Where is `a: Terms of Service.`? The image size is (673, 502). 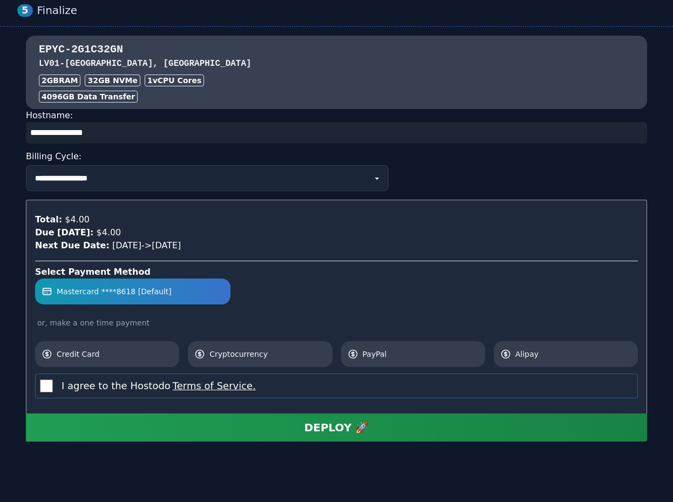 a: Terms of Service. is located at coordinates (213, 386).